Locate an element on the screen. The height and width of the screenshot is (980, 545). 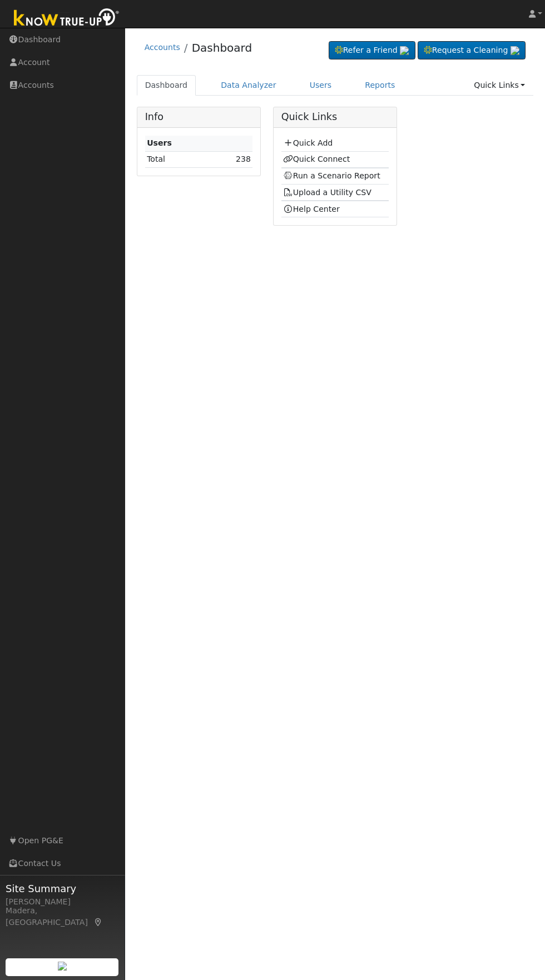
a: Map is located at coordinates (98, 922).